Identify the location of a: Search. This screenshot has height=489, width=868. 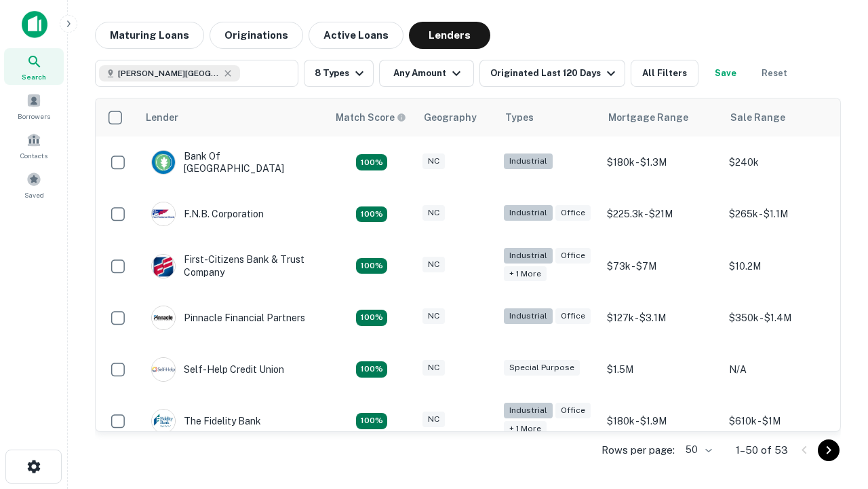
(34, 67).